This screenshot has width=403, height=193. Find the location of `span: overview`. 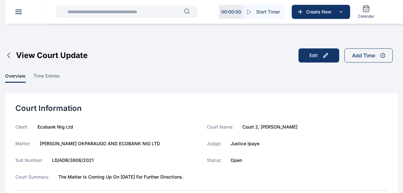

span: overview is located at coordinates (15, 78).